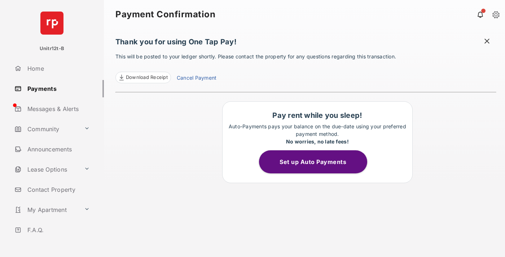 The width and height of the screenshot is (505, 257). Describe the element at coordinates (46, 210) in the screenshot. I see `a: My Apartment` at that location.